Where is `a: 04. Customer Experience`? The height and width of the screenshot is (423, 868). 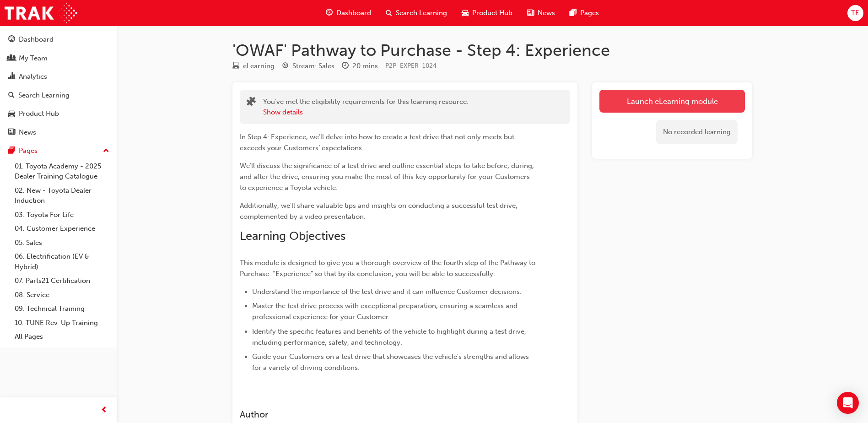
a: 04. Customer Experience is located at coordinates (62, 229).